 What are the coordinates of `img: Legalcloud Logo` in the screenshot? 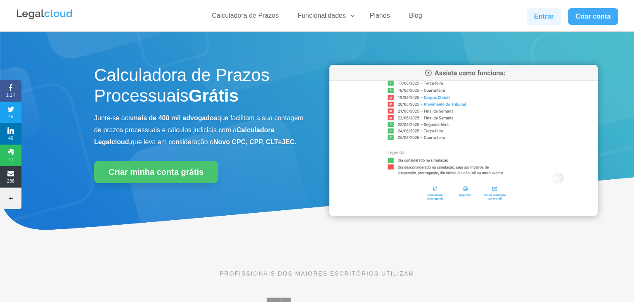 It's located at (45, 14).